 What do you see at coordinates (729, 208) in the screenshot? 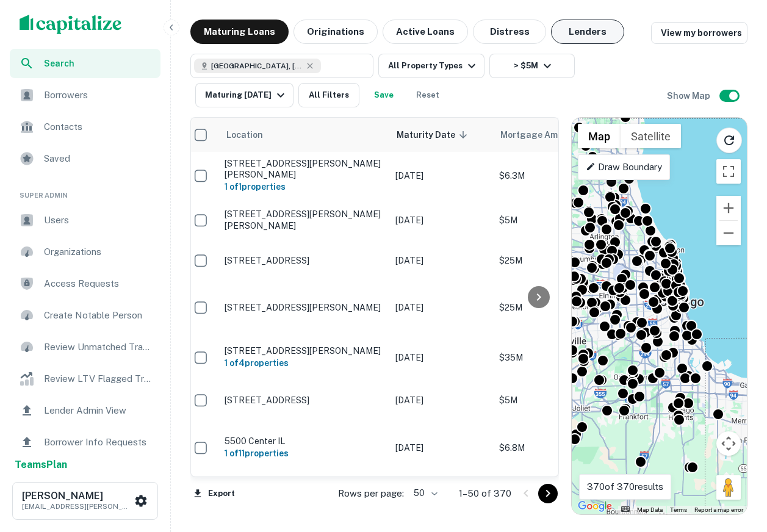
I see `button: Zoom in` at bounding box center [729, 208].